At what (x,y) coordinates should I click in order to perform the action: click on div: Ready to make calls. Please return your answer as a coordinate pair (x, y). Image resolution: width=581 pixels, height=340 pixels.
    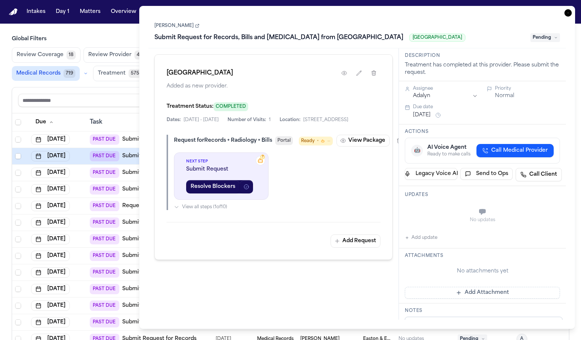
    Looking at the image, I should click on (449, 154).